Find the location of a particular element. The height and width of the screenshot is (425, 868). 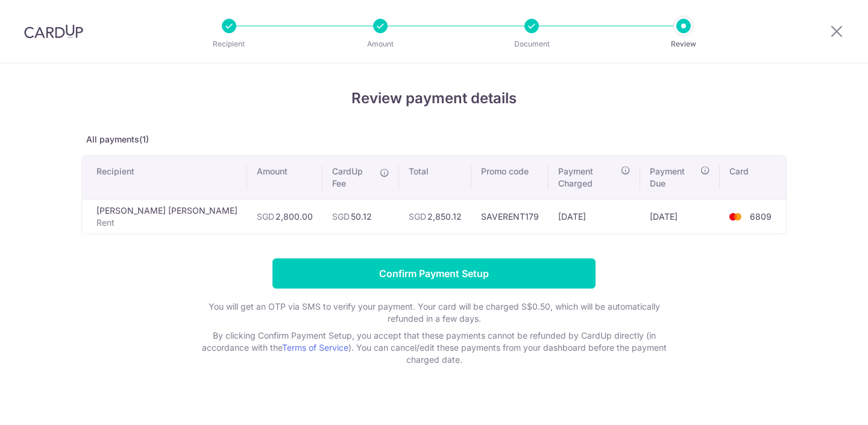

th: Total is located at coordinates (436, 177).